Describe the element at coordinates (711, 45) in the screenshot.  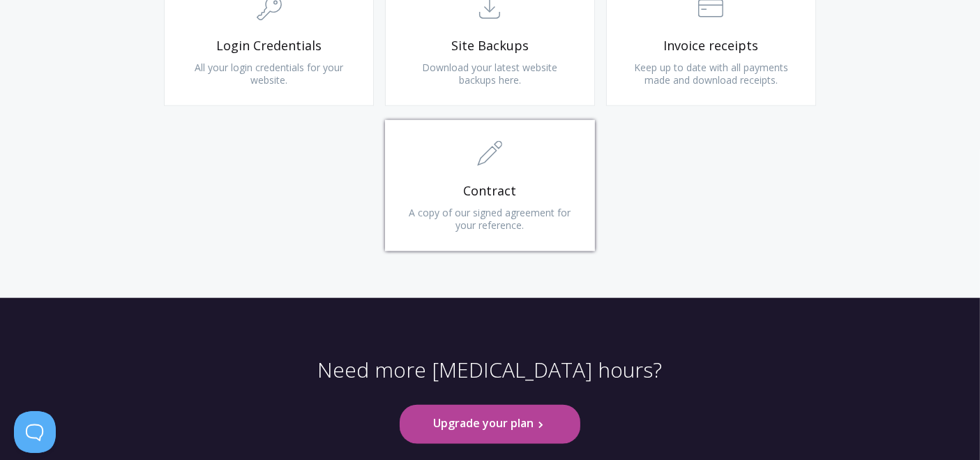
I see `span: Invoice receipts` at that location.